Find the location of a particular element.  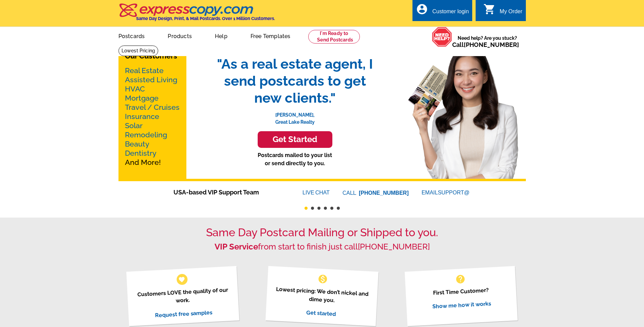

span: USA-based VIP Support Team is located at coordinates (228, 192).